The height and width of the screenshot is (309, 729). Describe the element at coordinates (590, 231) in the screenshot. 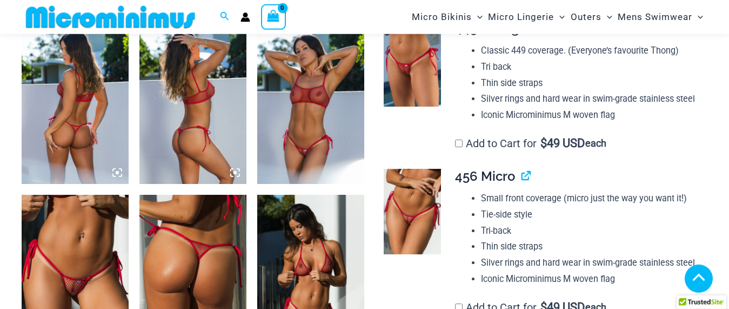

I see `li: Tri-back` at that location.